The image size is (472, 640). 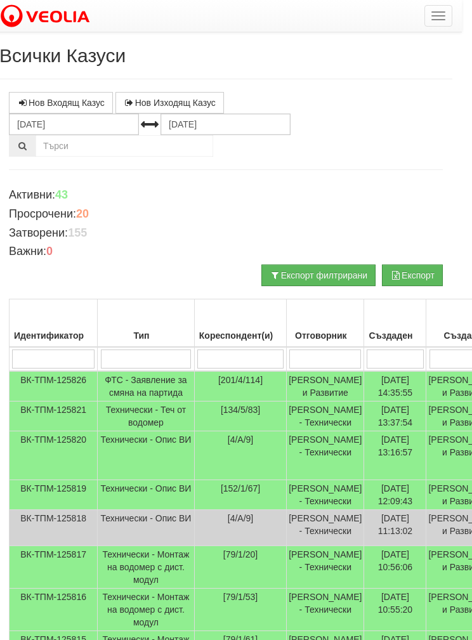 What do you see at coordinates (396, 323) in the screenshot?
I see `th: Създаден: No sort applied, activate to apply an ascending sort` at bounding box center [396, 323].